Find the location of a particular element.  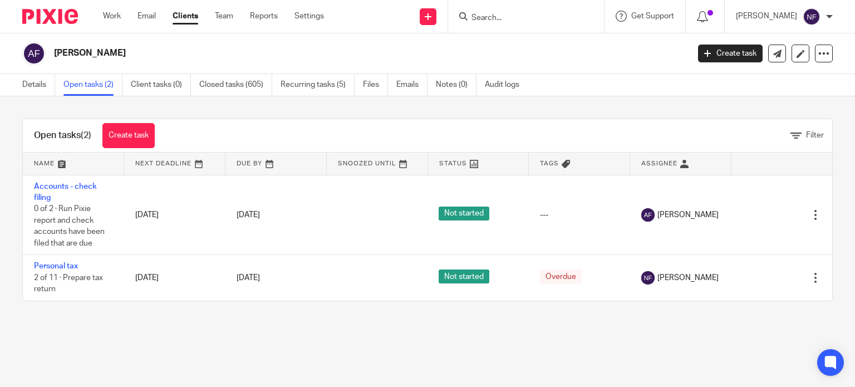

span: 0 of 2 · Run Pixie report and check accounts have been filed that are due is located at coordinates (69, 226).